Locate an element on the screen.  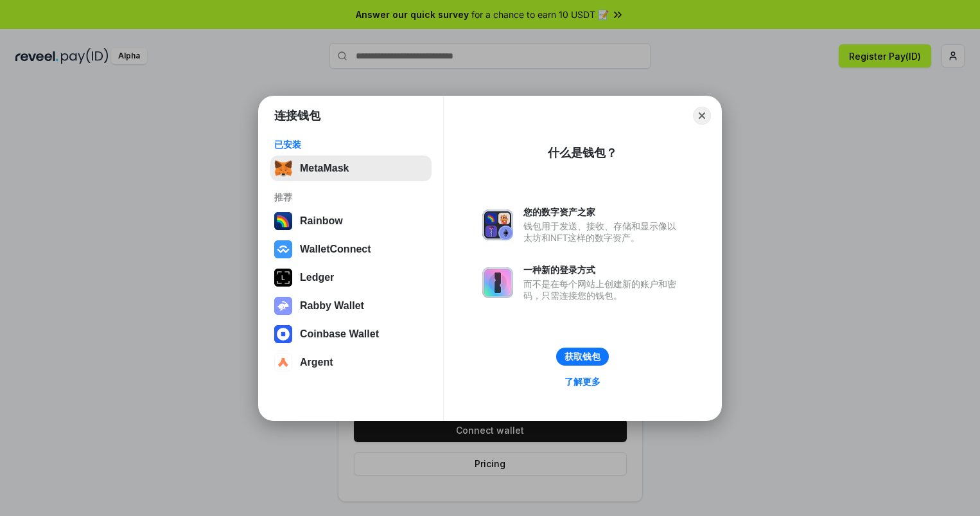
button: Ledger is located at coordinates (351, 277).